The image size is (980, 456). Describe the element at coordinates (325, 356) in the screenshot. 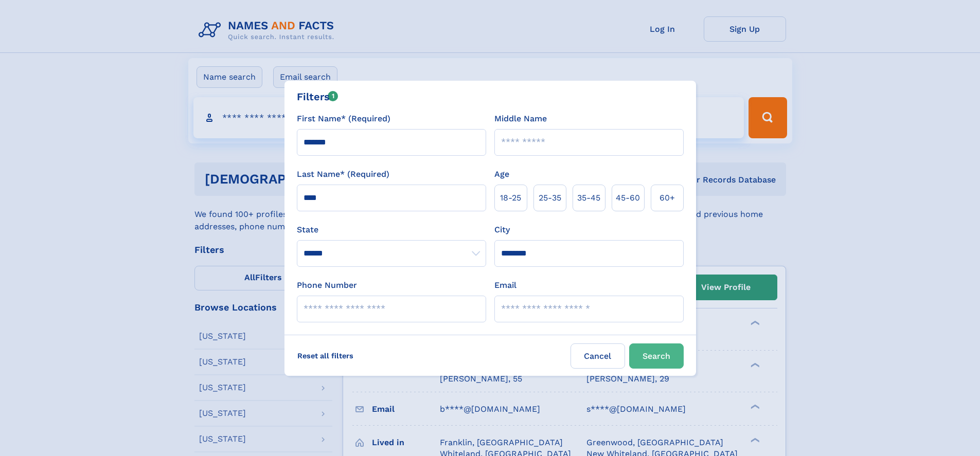

I see `label: Reset all filters` at that location.